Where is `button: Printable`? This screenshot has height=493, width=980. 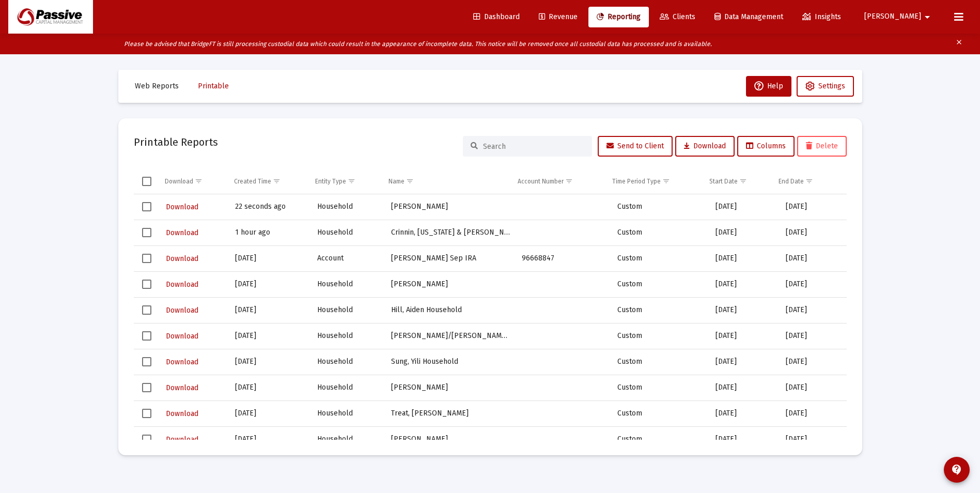
button: Printable is located at coordinates (213, 86).